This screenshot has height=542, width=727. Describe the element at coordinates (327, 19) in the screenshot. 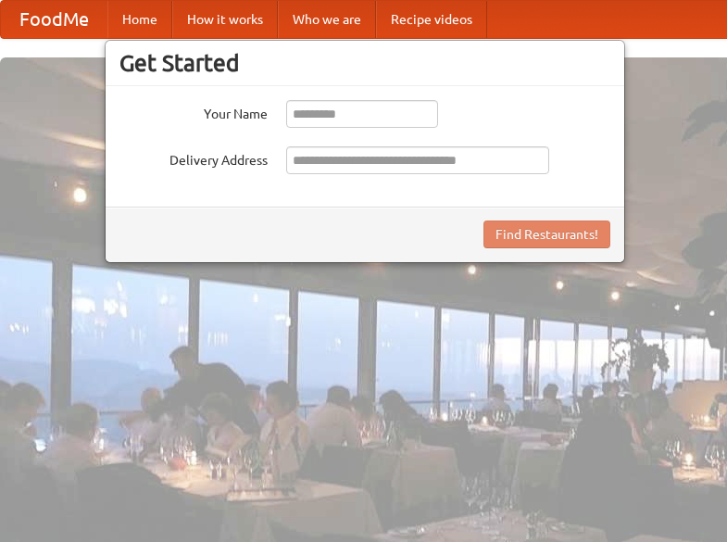

I see `a: Who we are` at that location.